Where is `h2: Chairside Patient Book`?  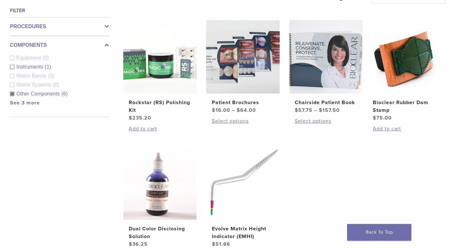 h2: Chairside Patient Book is located at coordinates (326, 103).